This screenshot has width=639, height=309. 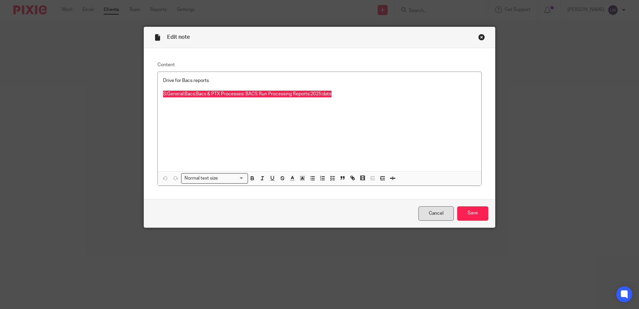 What do you see at coordinates (319, 94) in the screenshot?
I see `p: S:General:Bacs:Bacs & PTX Processes: BACS Run Processing Reports:2025:date` at bounding box center [319, 94].